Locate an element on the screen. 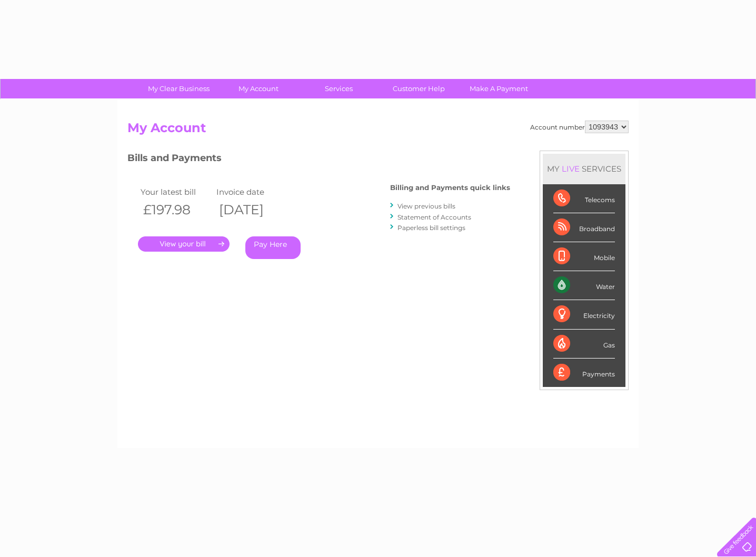  a: Paperless bill settings is located at coordinates (431, 227).